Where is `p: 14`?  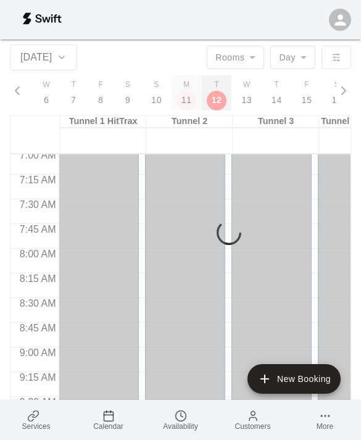
p: 14 is located at coordinates (276, 100).